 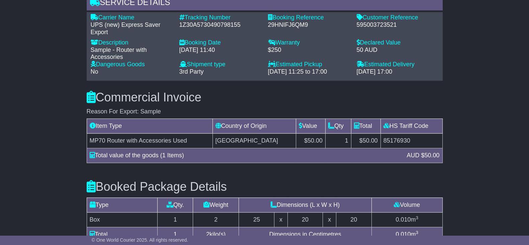 I want to click on h3: Booked Package Details, so click(x=265, y=187).